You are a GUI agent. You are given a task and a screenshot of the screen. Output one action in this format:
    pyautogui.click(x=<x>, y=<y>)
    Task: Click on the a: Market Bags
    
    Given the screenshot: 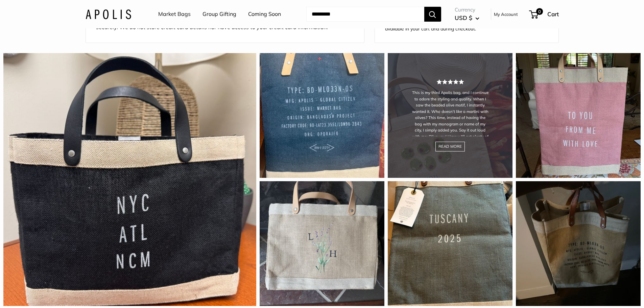 What is the action you would take?
    pyautogui.click(x=174, y=14)
    